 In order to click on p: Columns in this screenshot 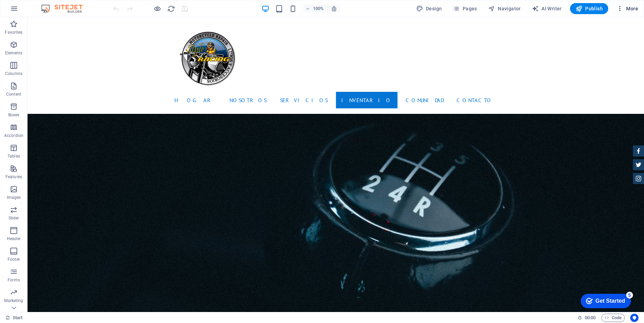, I will do `click(14, 74)`.